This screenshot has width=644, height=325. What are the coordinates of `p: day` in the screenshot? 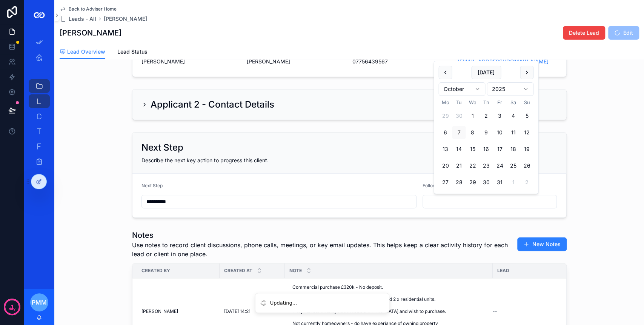 It's located at (12, 309).